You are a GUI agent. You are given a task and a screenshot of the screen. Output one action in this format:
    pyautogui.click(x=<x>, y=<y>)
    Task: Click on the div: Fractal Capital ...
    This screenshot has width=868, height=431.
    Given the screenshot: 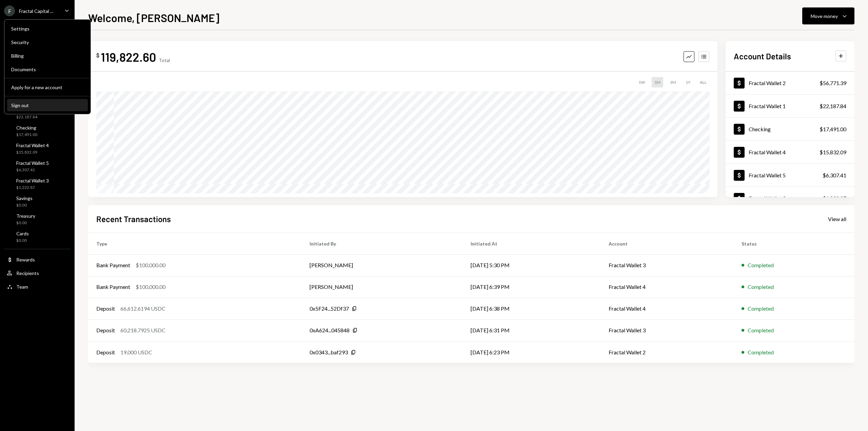 What is the action you would take?
    pyautogui.click(x=36, y=11)
    